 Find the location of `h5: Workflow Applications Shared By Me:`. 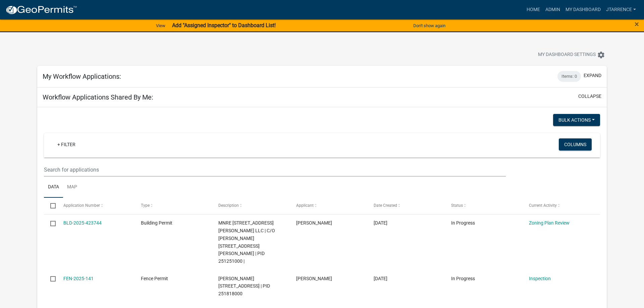

h5: Workflow Applications Shared By Me: is located at coordinates (98, 97).